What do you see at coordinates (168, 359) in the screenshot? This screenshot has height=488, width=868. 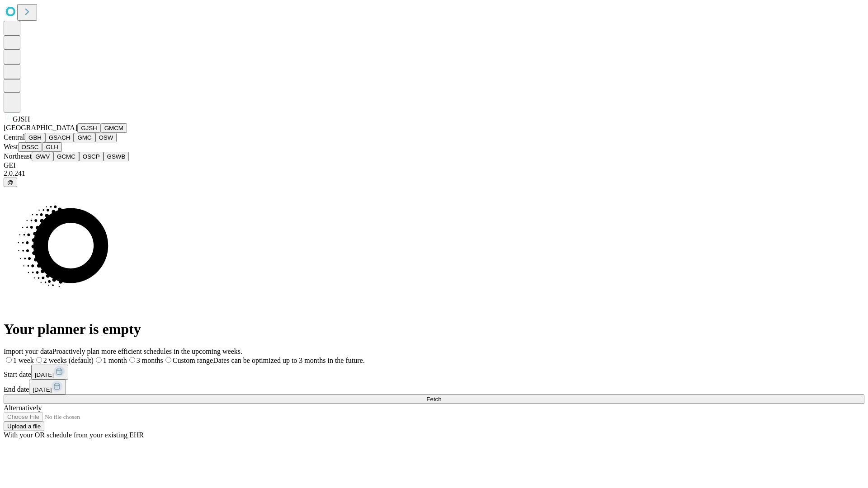 I see `input: Custom rangeDates can be optimized up to 3 months in the future.` at bounding box center [168, 359].